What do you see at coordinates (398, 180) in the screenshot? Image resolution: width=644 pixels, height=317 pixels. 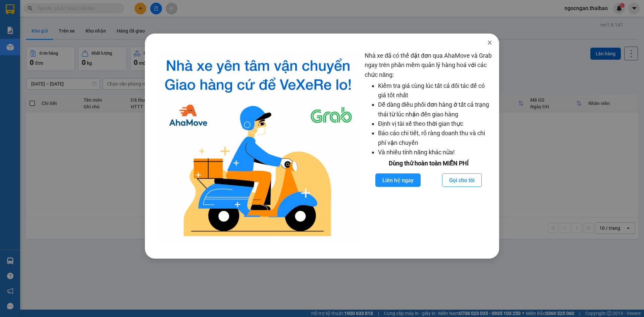 I see `span: Liên hệ ngay` at bounding box center [398, 180].